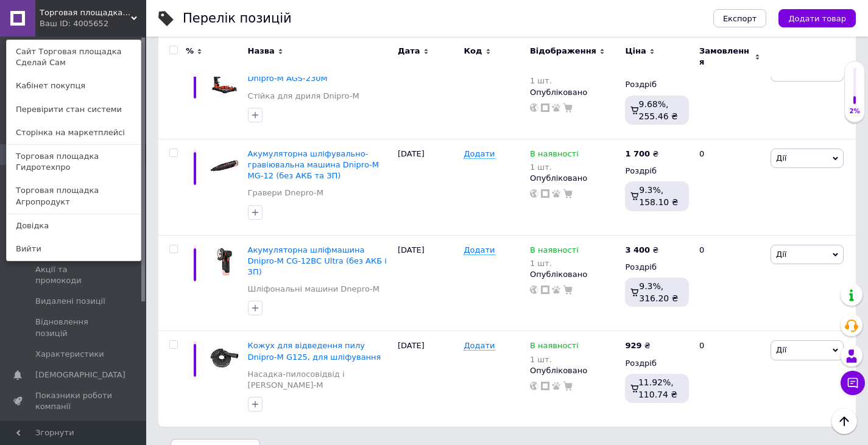  What do you see at coordinates (74, 226) in the screenshot?
I see `a: Довідка` at bounding box center [74, 226].